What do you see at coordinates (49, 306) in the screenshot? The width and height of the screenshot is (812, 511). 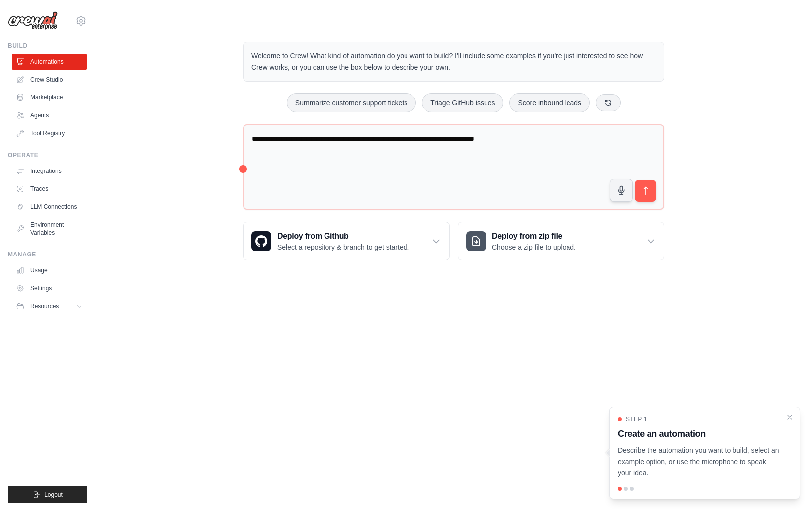 I see `button: Resources` at bounding box center [49, 306].